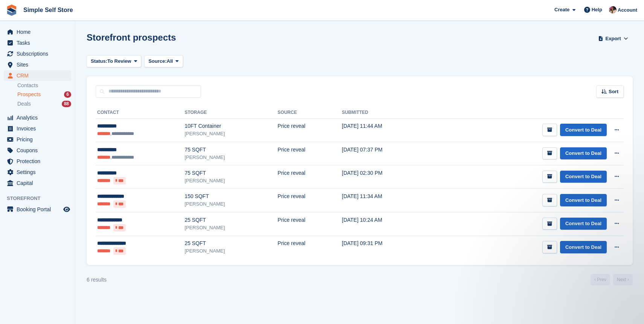 The image size is (644, 324). Describe the element at coordinates (113, 61) in the screenshot. I see `button: Status: To Review` at that location.